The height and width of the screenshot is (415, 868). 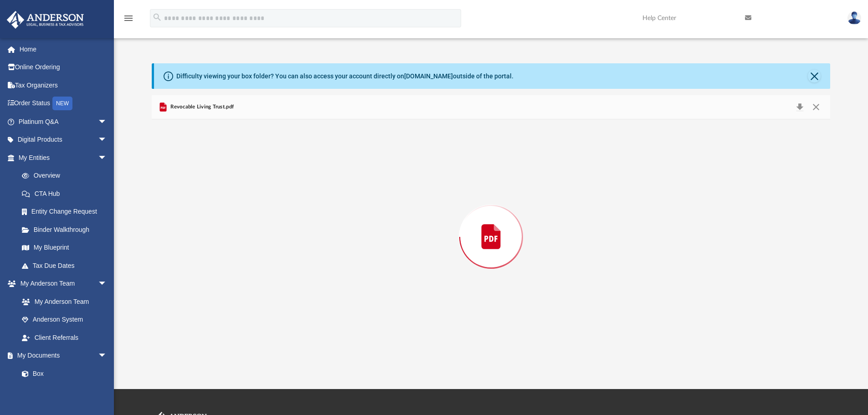 I want to click on a: Meeting Minutes, so click(x=64, y=392).